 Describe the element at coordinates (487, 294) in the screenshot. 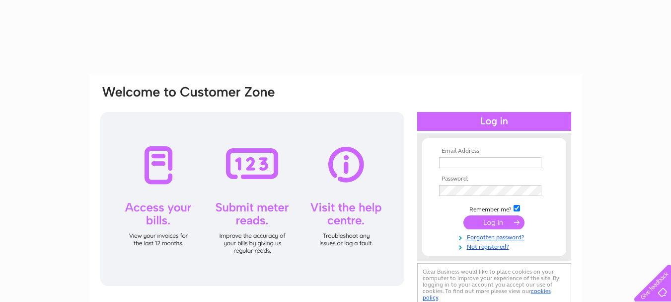

I see `a: cookies policy` at that location.